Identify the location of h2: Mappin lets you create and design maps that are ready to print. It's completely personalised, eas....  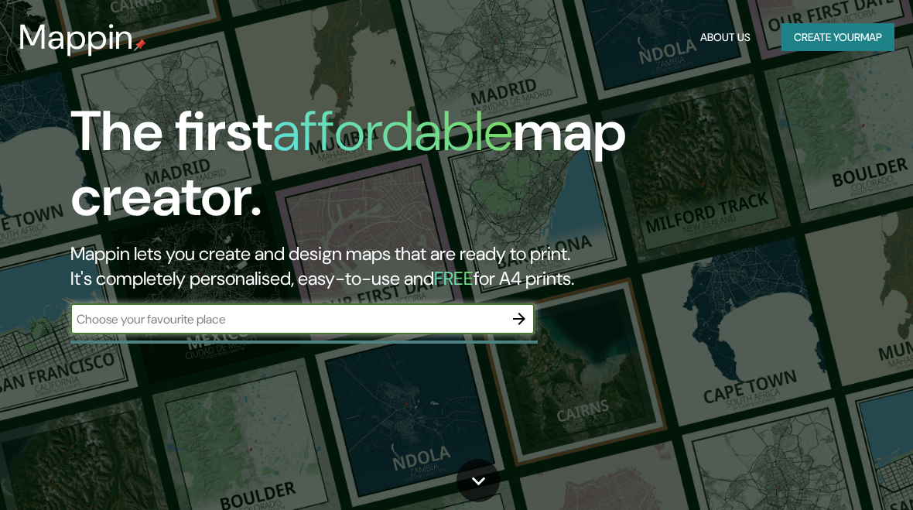
(436, 266).